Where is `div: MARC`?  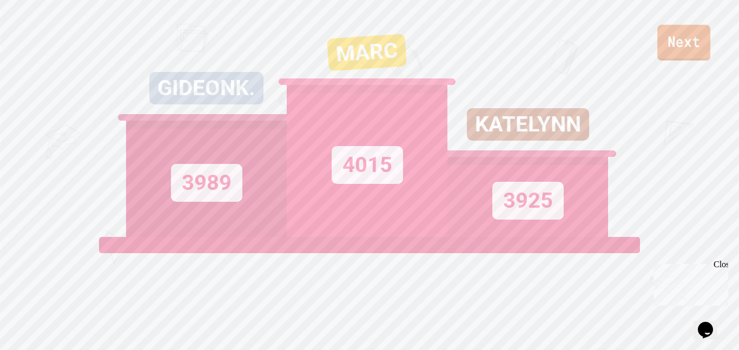 div: MARC is located at coordinates (367, 52).